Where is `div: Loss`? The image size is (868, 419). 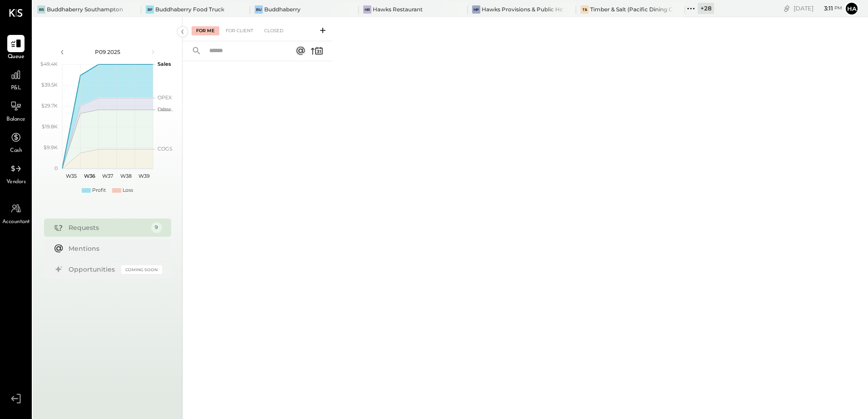
div: Loss is located at coordinates (127, 191).